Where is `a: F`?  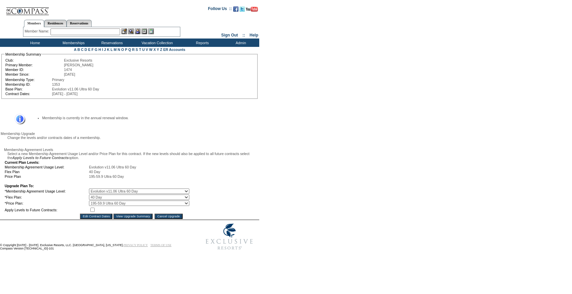
a: F is located at coordinates (92, 49).